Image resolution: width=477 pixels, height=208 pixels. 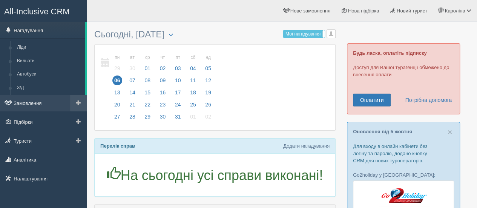 What do you see at coordinates (371, 100) in the screenshot?
I see `a: Оплатити` at bounding box center [371, 100].